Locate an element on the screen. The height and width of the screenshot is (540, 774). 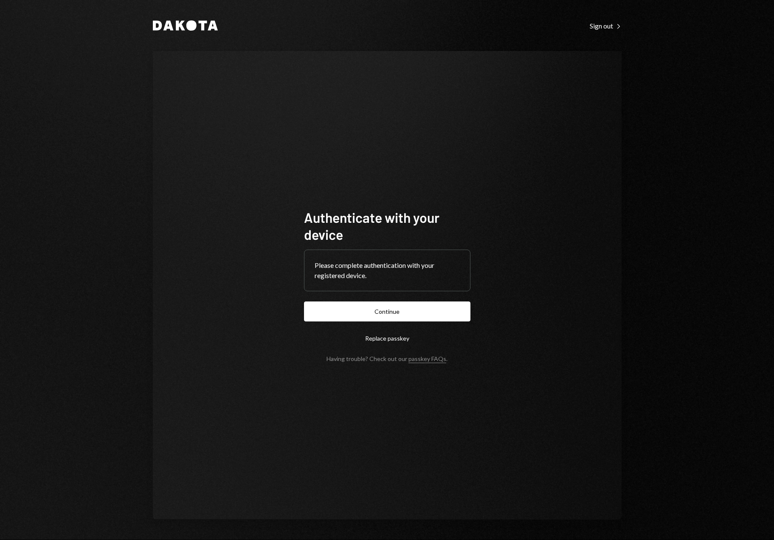
h1: Authenticate with your device is located at coordinates (387, 226).